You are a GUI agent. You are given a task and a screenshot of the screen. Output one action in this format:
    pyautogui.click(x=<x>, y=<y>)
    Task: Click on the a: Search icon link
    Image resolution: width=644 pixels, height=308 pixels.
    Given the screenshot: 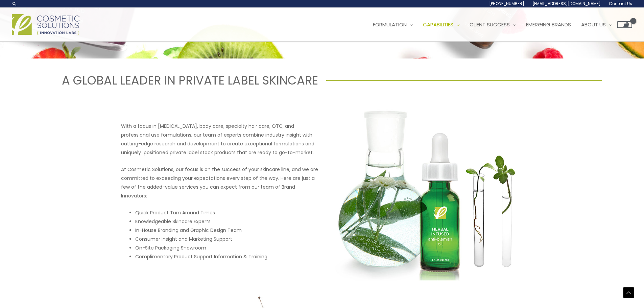 What is the action you would take?
    pyautogui.click(x=14, y=4)
    